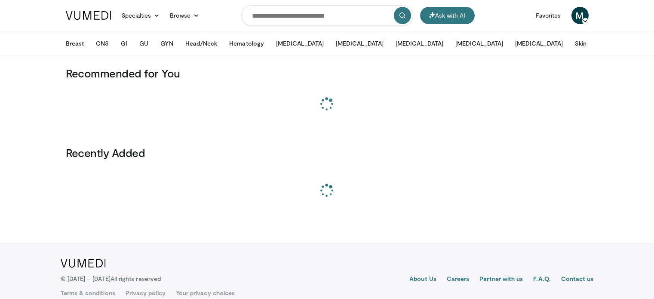 The width and height of the screenshot is (654, 299). Describe the element at coordinates (581, 43) in the screenshot. I see `button: Skin` at that location.